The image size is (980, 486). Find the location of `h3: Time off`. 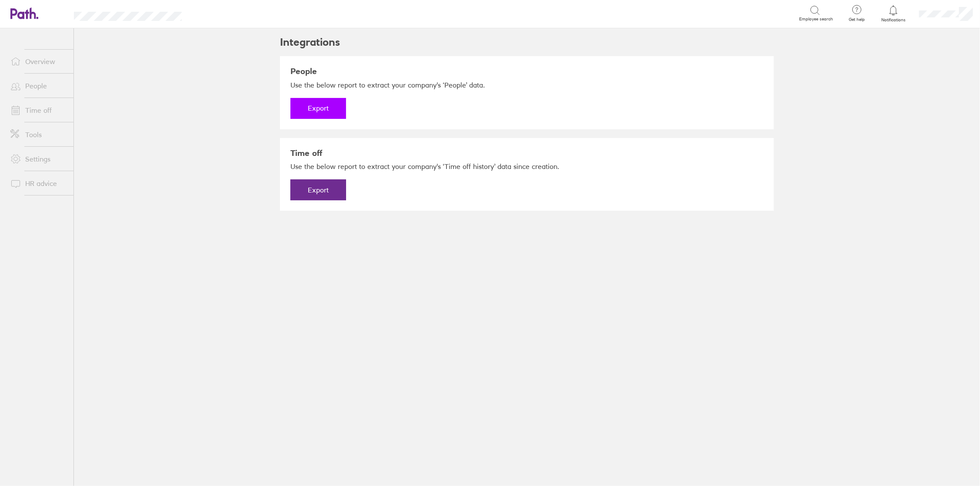

h3: Time off is located at coordinates (527, 153).